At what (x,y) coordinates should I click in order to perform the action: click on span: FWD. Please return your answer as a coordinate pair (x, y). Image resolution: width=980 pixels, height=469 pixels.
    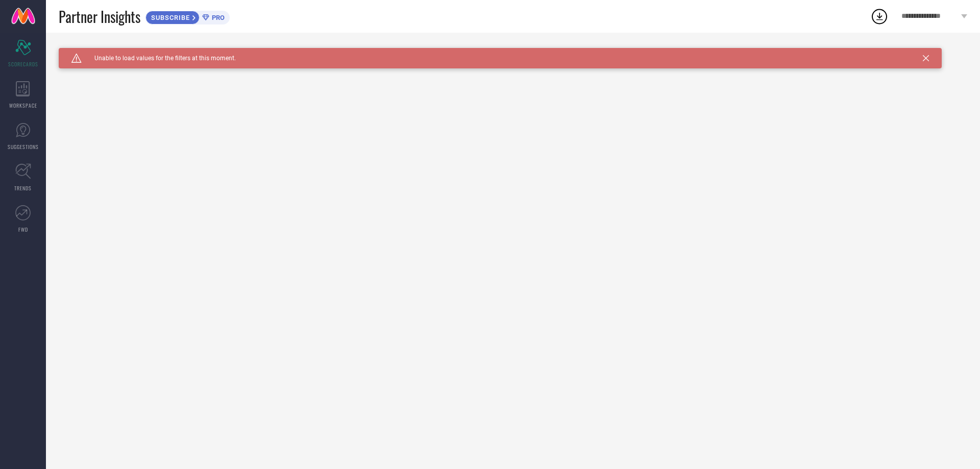
    Looking at the image, I should click on (23, 229).